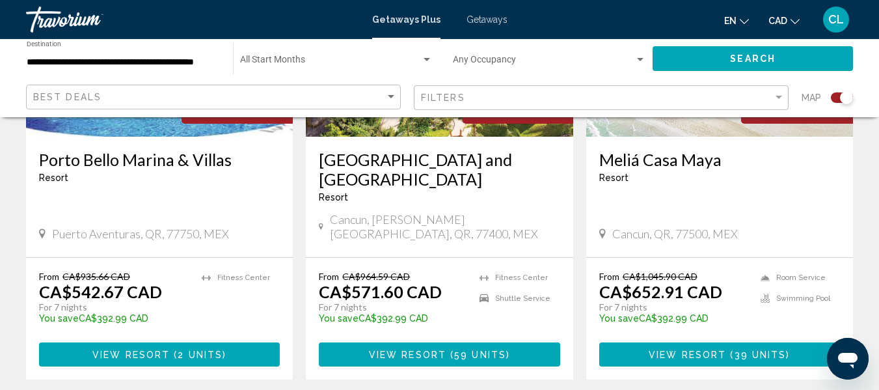  What do you see at coordinates (719, 159) in the screenshot?
I see `a: Meliá Casa Maya` at bounding box center [719, 159].